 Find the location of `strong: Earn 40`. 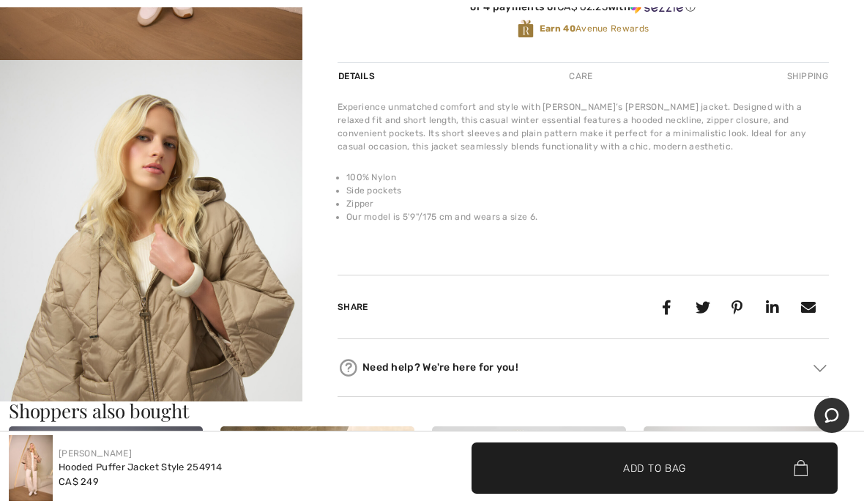

strong: Earn 40 is located at coordinates (557, 29).